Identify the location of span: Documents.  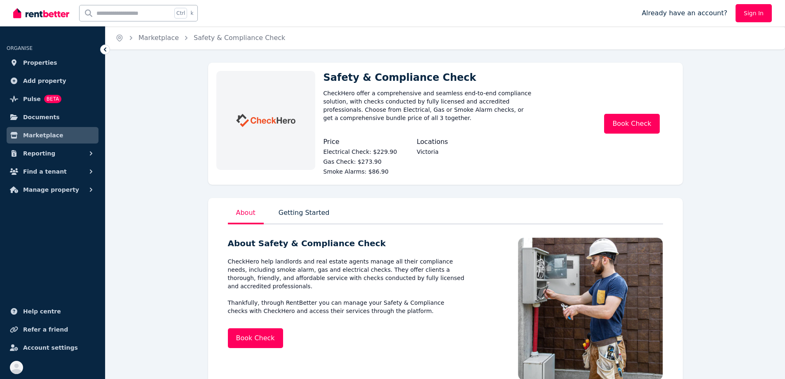
(41, 117).